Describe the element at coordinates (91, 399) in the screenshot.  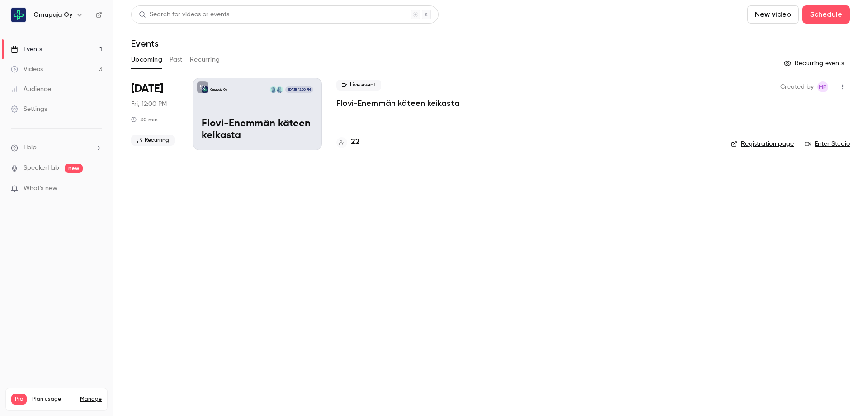
I see `a: Manage` at that location.